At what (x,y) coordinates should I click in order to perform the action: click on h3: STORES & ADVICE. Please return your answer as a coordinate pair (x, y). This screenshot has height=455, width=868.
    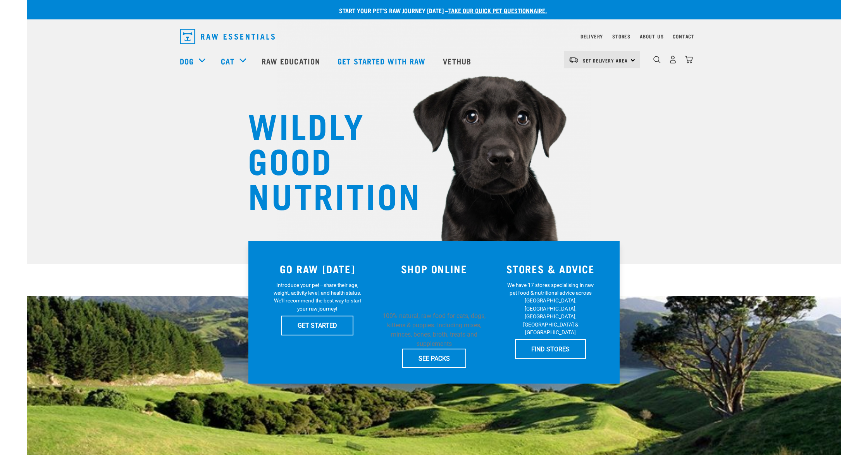
    Looking at the image, I should click on (551, 269).